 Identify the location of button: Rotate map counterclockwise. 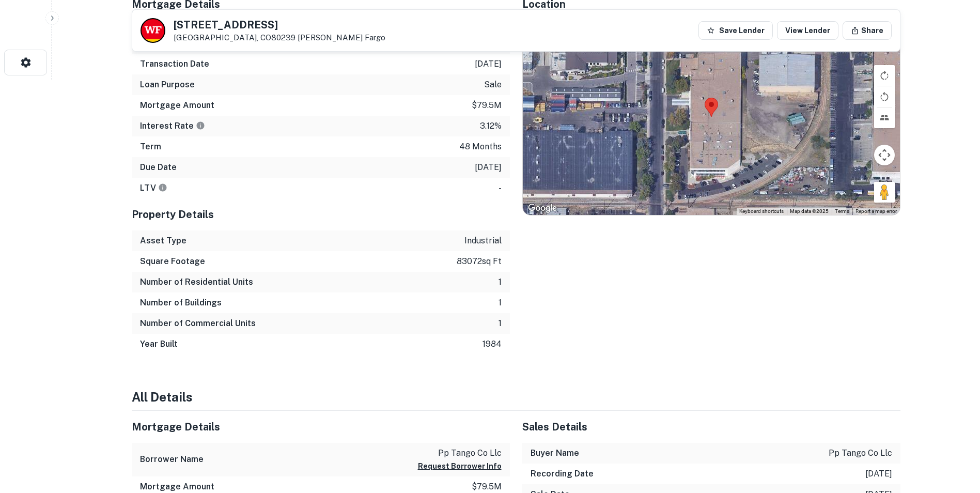
(884, 97).